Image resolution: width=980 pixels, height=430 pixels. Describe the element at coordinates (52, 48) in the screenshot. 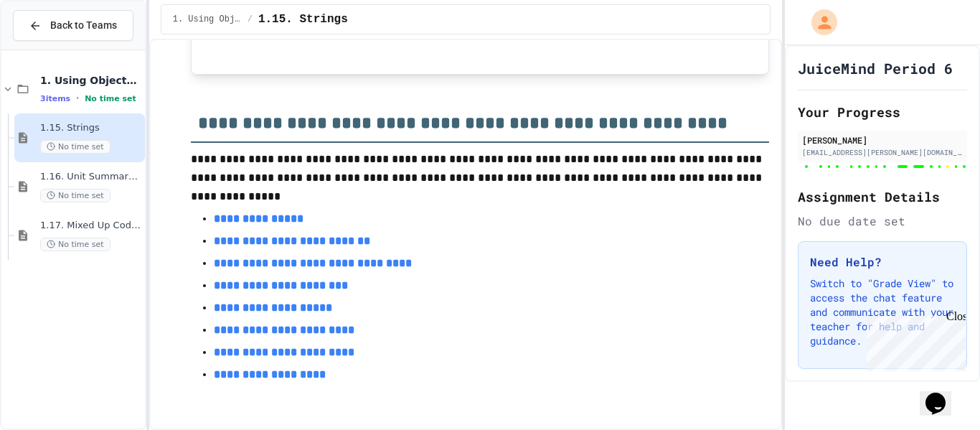

I see `div: Chat with us now!Close` at that location.